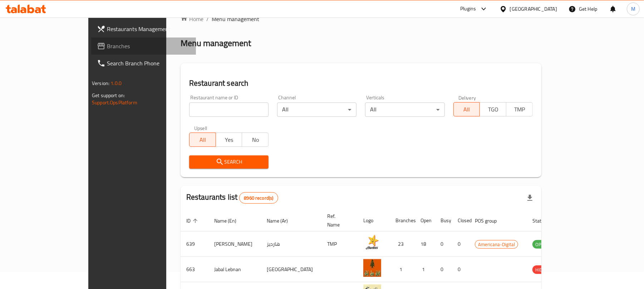  I want to click on td: 18, so click(425, 244).